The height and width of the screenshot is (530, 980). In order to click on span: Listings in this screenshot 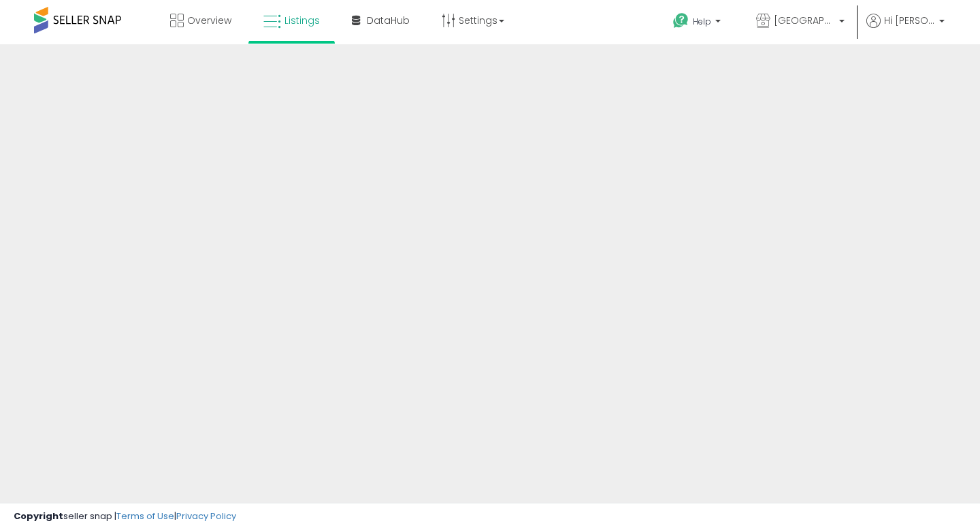, I will do `click(302, 20)`.